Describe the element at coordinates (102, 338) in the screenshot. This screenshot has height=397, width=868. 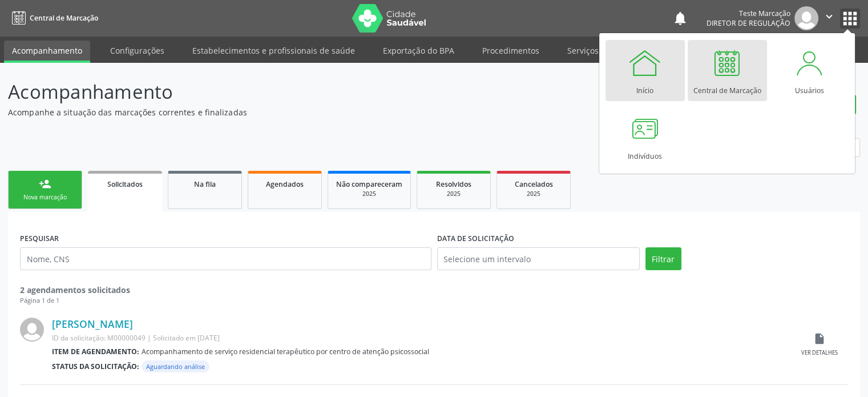
I see `span: ID da solicitação: M00000049 |` at that location.